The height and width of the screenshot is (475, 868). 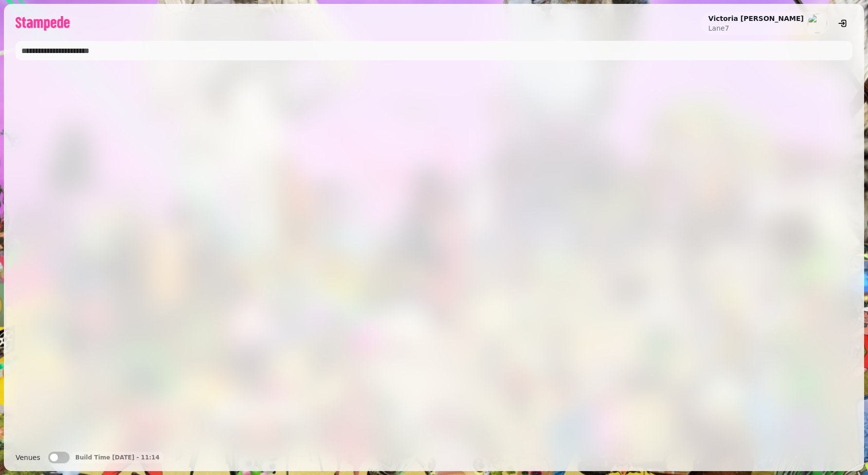 I want to click on label: Venues, so click(x=28, y=457).